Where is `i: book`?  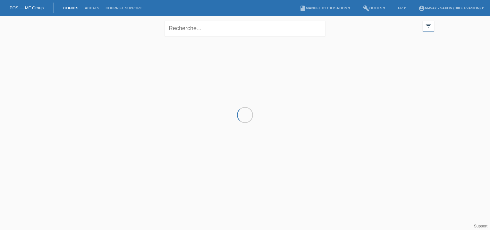
i: book is located at coordinates (303, 8).